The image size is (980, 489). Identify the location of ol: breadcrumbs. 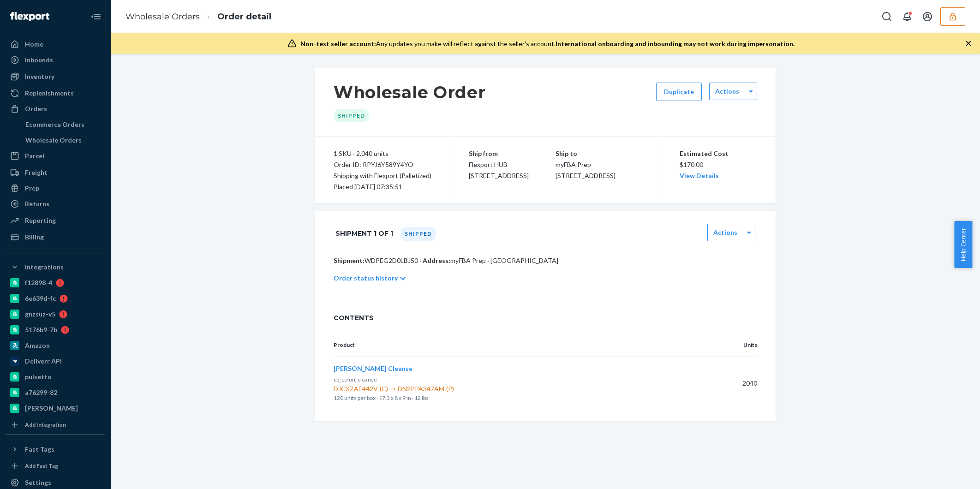
(198, 16).